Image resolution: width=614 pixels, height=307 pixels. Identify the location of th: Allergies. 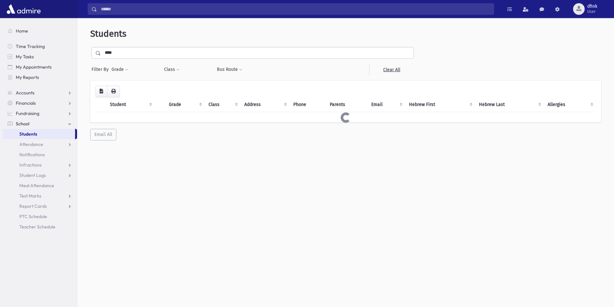
(570, 105).